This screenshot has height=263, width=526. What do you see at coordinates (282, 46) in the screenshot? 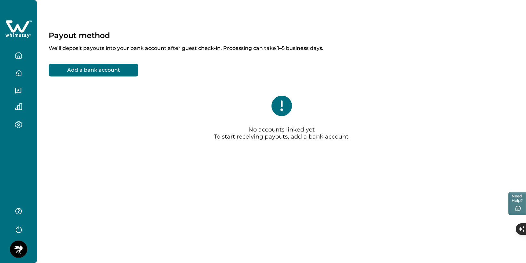
I see `p: We’ll deposit payouts into your bank account after guest check-in. Processing can take 1–5 busine...` at bounding box center [282, 46].